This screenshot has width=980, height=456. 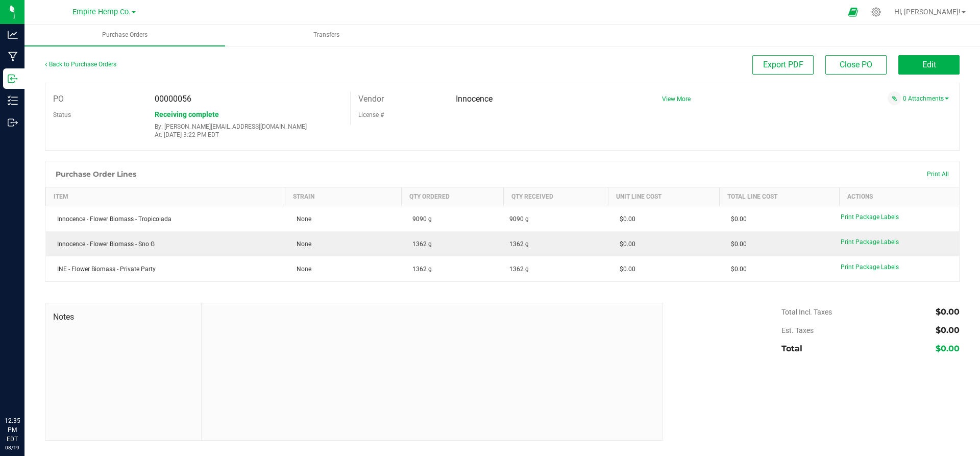 What do you see at coordinates (371, 99) in the screenshot?
I see `label: Vendor` at bounding box center [371, 99].